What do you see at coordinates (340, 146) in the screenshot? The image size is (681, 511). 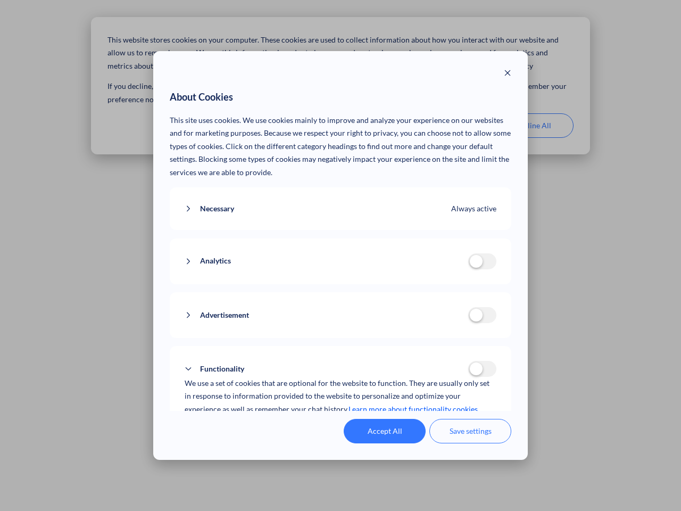 I see `p: This site uses cookies. We use cookies mainly to improve and analyze your experience on our websi...` at bounding box center [340, 146].